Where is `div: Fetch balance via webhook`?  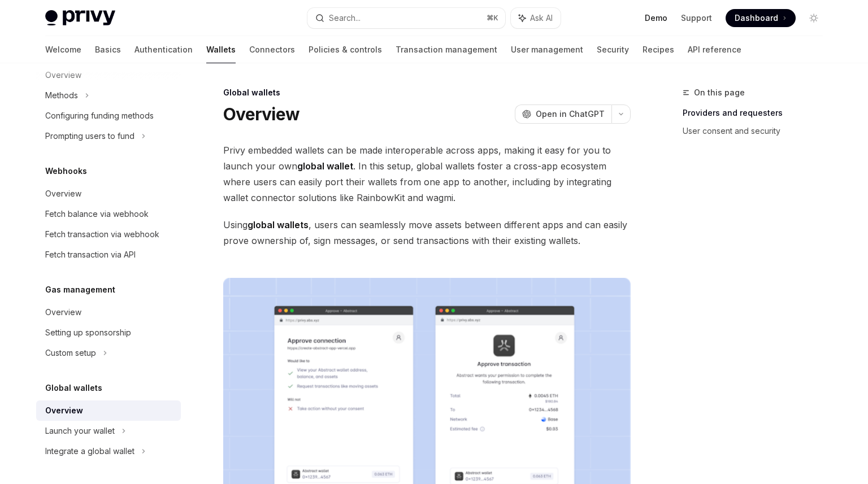
div: Fetch balance via webhook is located at coordinates (97, 214).